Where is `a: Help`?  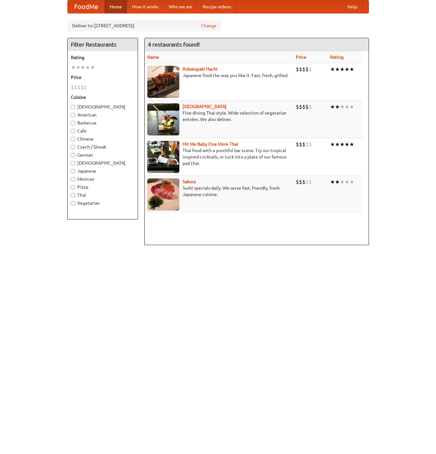 a: Help is located at coordinates (353, 7).